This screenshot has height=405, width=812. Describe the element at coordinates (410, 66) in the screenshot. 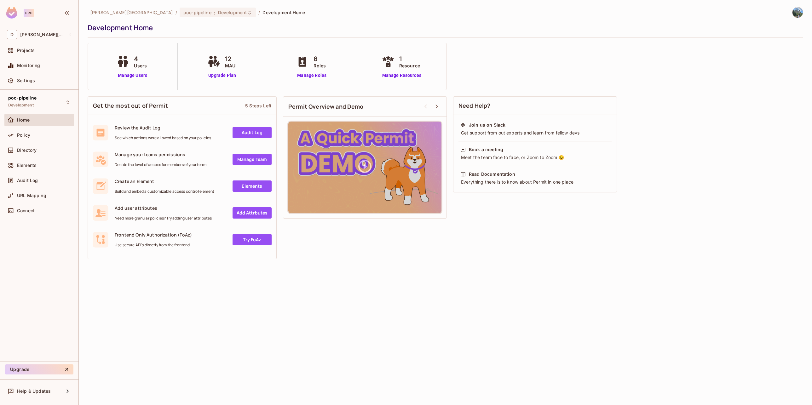

I see `span: Resource` at that location.